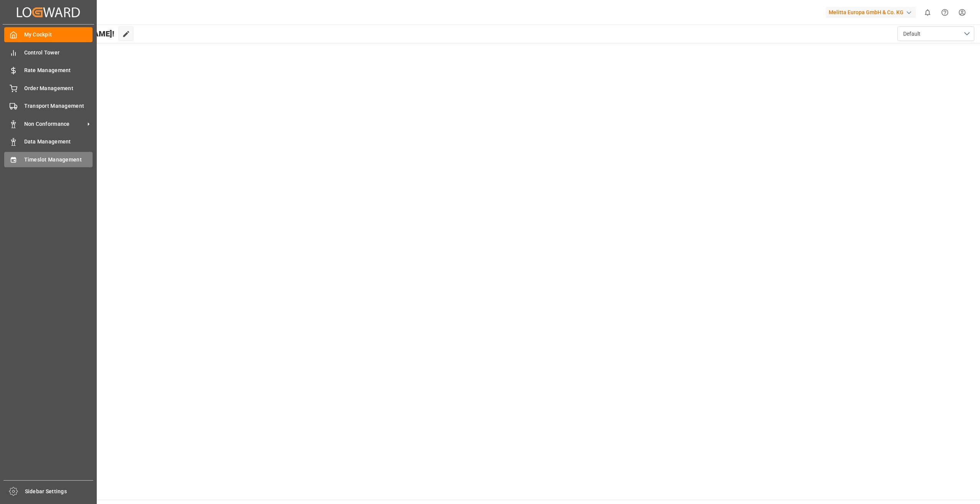  I want to click on span: Rate Management, so click(59, 71).